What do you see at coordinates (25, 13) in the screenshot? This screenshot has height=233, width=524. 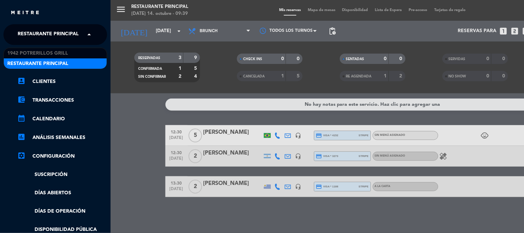 I see `img: MEITRE` at bounding box center [25, 13].